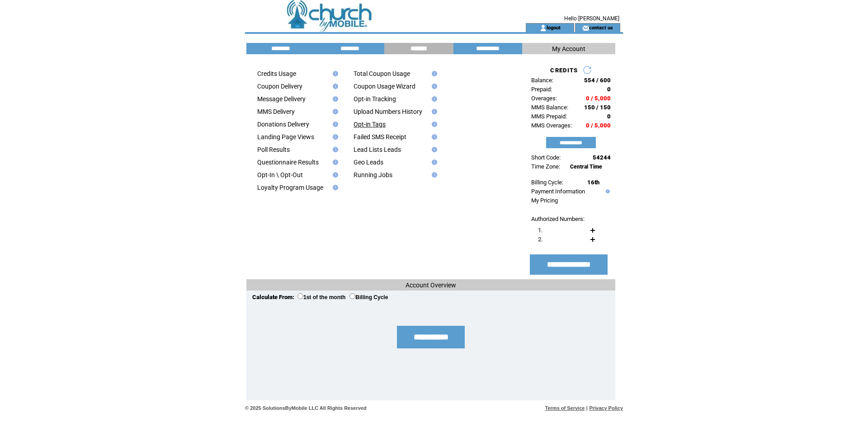 The width and height of the screenshot is (868, 427). What do you see at coordinates (375, 99) in the screenshot?
I see `a: Opt-in Tracking` at bounding box center [375, 99].